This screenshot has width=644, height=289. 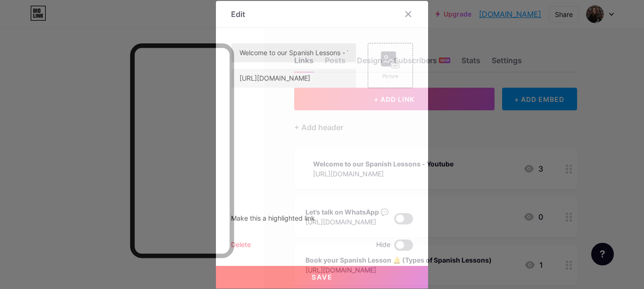 I want to click on div: Make this a highlighted link, so click(x=273, y=219).